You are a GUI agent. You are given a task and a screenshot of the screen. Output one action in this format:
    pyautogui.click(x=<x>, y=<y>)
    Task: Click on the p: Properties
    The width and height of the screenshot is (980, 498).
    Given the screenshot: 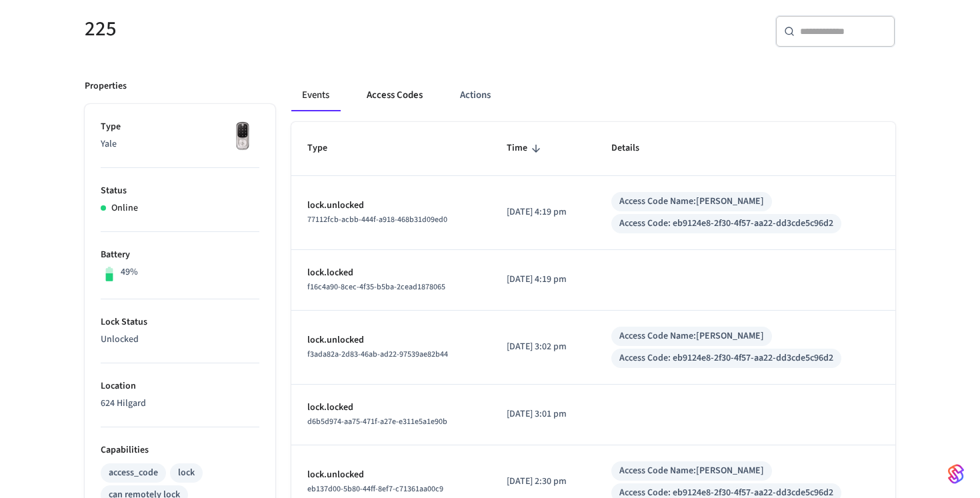 What is the action you would take?
    pyautogui.click(x=105, y=86)
    